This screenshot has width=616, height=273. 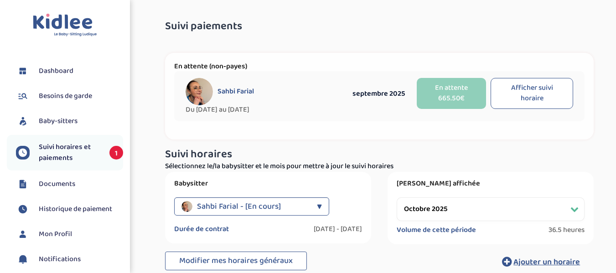 What do you see at coordinates (69, 153) in the screenshot?
I see `span: Suivi horaires et paiements` at bounding box center [69, 153].